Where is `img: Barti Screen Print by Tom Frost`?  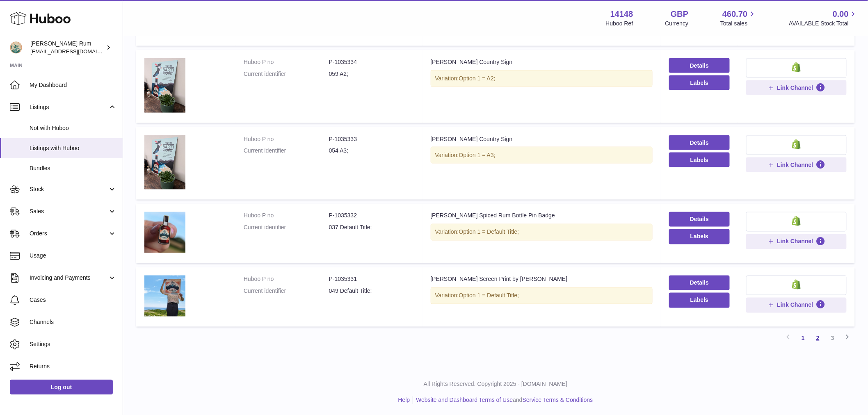
img: Barti Screen Print by Tom Frost is located at coordinates (165, 296).